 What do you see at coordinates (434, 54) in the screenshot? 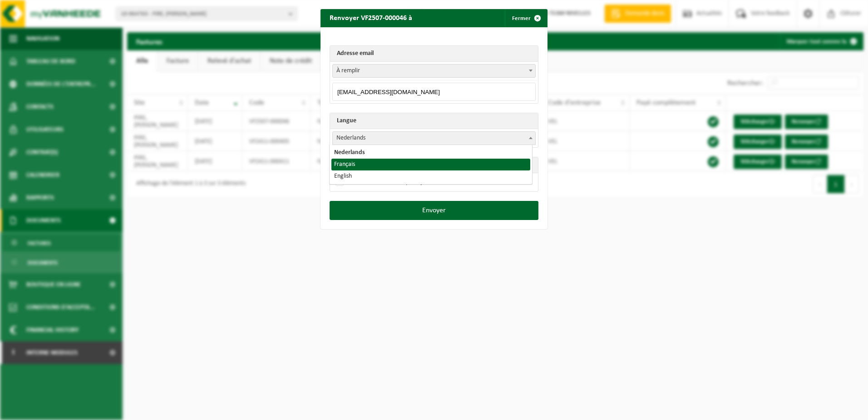
I see `th: Adresse email` at bounding box center [434, 54].